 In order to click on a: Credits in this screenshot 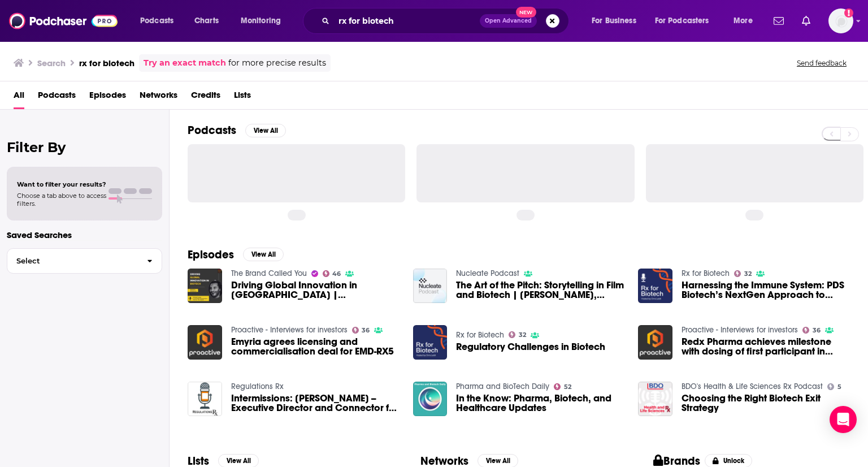, I will do `click(206, 97)`.